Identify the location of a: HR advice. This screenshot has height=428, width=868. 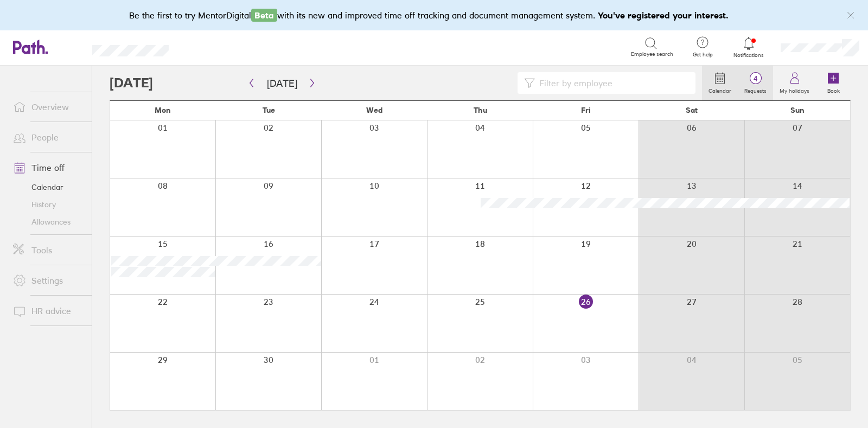
(48, 311).